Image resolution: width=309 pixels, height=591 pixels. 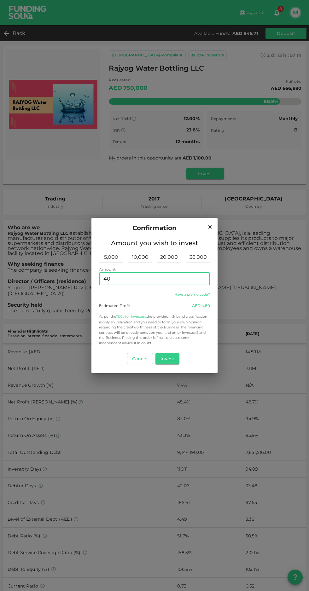 I want to click on span: Amount you wish to invest, so click(x=154, y=243).